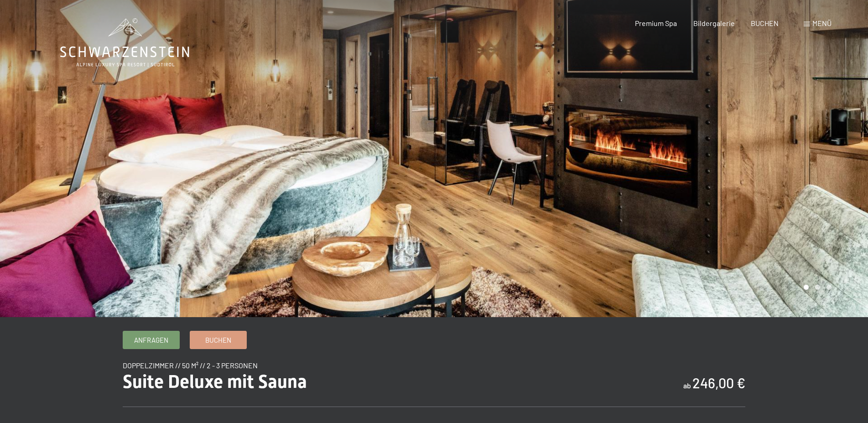 This screenshot has height=423, width=868. What do you see at coordinates (218, 340) in the screenshot?
I see `a: Buchen` at bounding box center [218, 340].